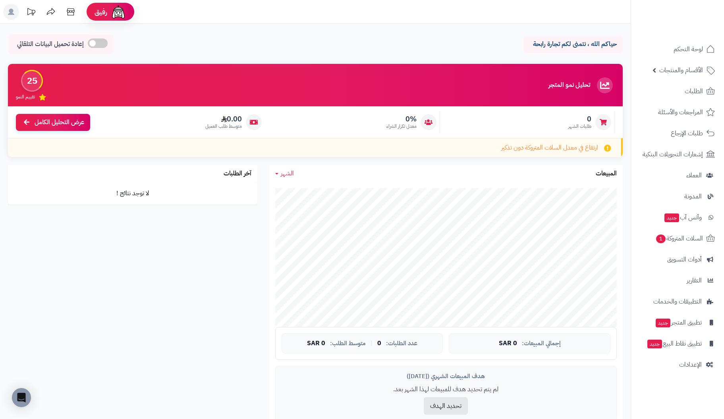 This screenshot has height=419, width=724. I want to click on img: logo-2.png, so click(693, 30).